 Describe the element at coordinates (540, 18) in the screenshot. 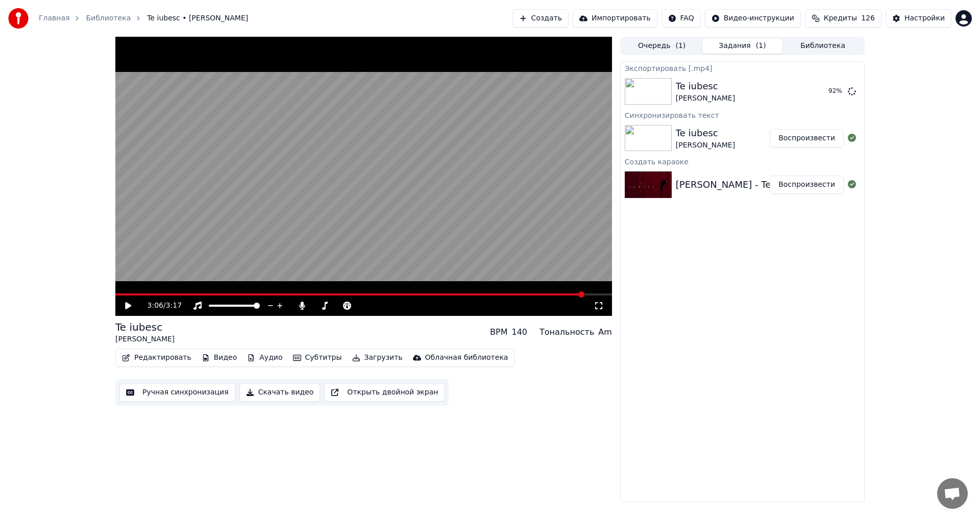

I see `button: Создать` at that location.